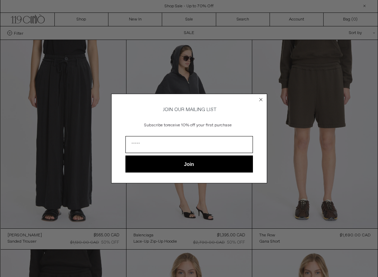 This screenshot has height=277, width=378. What do you see at coordinates (189, 110) in the screenshot?
I see `span: JOIN OUR MAILING LIST` at bounding box center [189, 110].